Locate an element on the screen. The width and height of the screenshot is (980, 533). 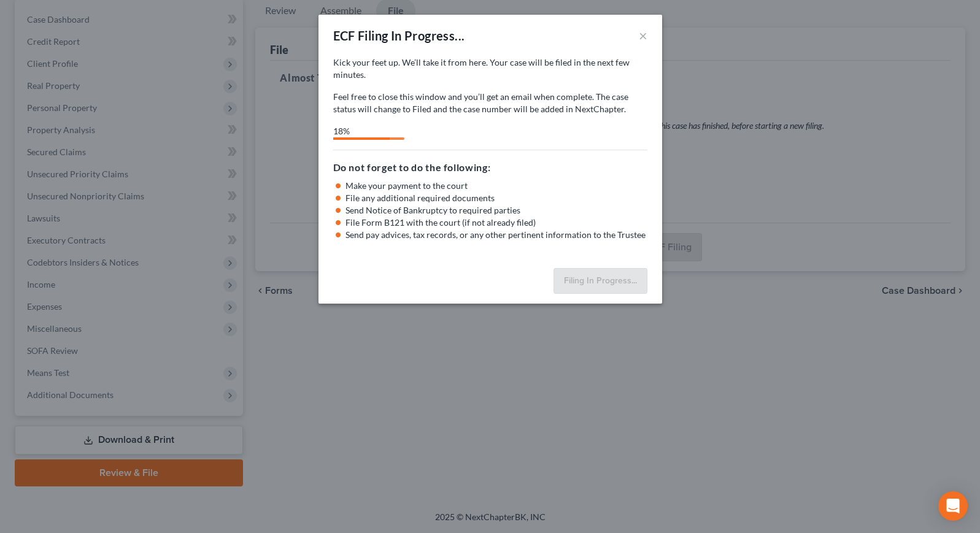
li: Send Notice of Bankruptcy to required parties is located at coordinates (497, 210).